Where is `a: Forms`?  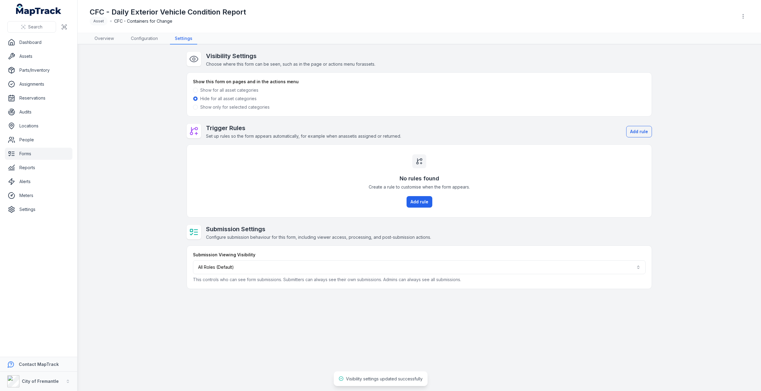
a: Forms is located at coordinates (38, 154).